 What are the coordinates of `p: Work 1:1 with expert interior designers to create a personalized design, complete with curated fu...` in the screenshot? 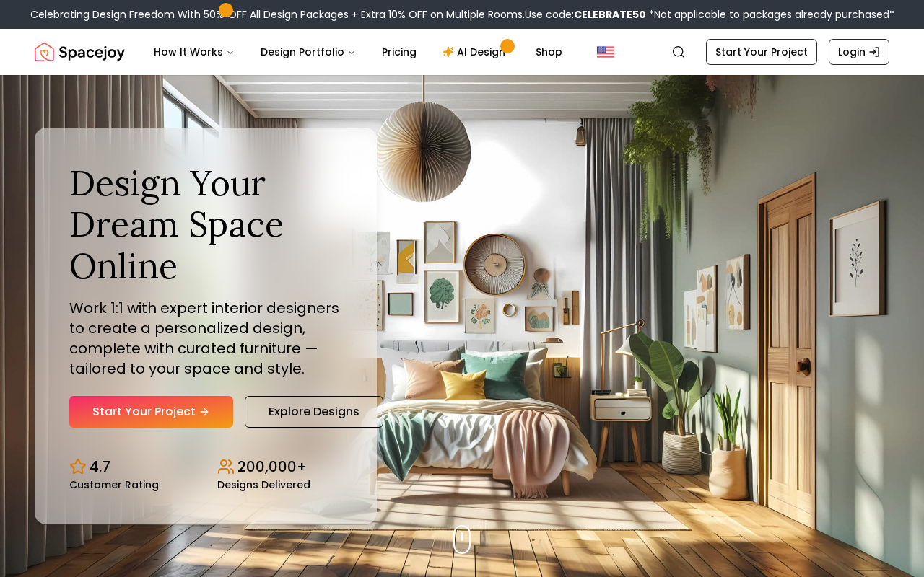 It's located at (205, 338).